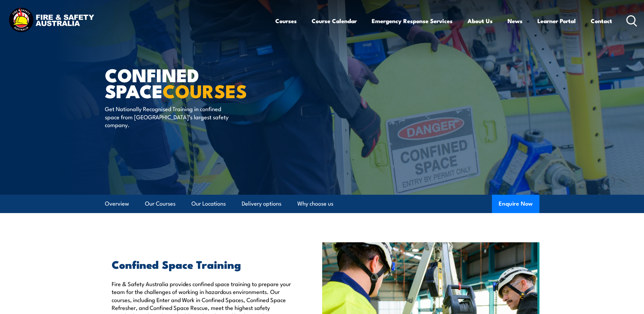 The height and width of the screenshot is (314, 644). Describe the element at coordinates (205, 90) in the screenshot. I see `strong: COURSES` at that location.